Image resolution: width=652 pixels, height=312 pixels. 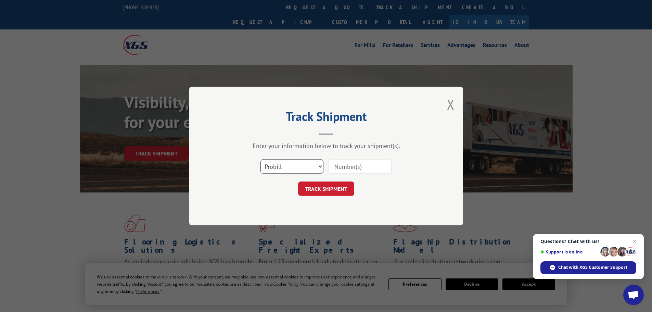 I want to click on span: Questions? Chat with us!, so click(x=588, y=241).